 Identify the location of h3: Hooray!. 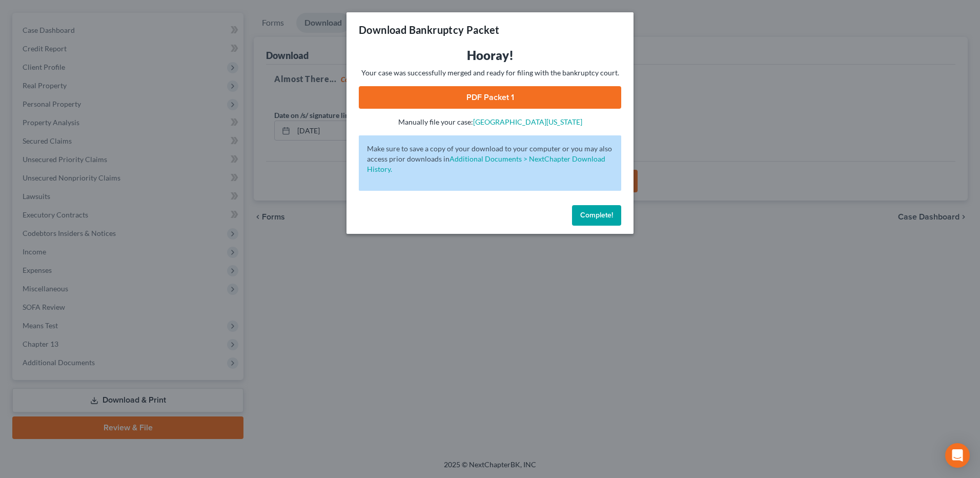
(490, 56).